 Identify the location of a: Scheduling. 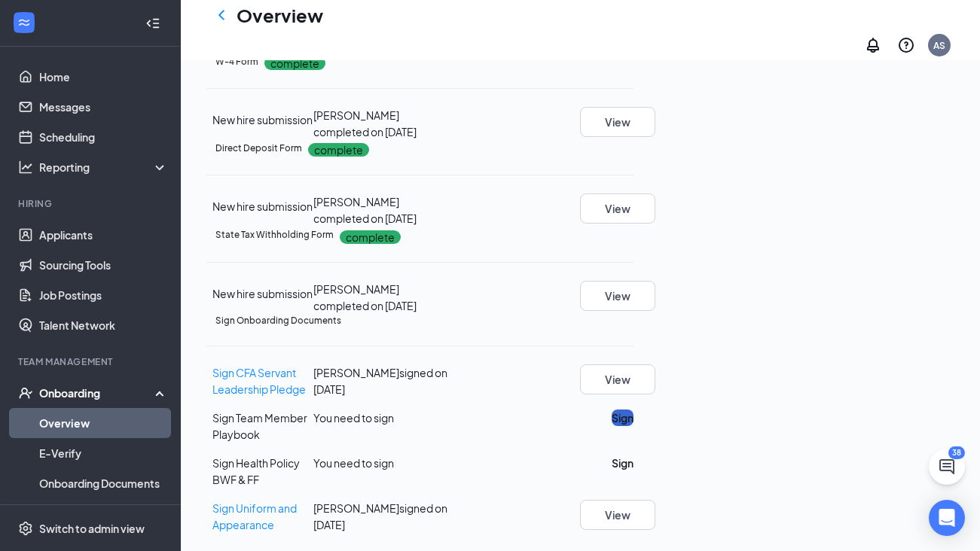
(103, 138).